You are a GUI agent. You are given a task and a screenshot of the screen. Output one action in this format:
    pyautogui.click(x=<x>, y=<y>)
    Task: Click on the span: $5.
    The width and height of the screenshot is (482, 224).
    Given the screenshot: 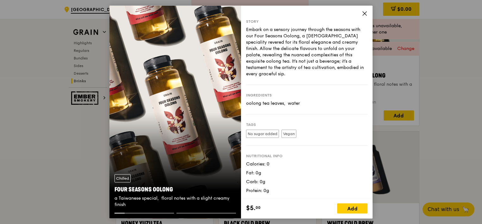 What is the action you would take?
    pyautogui.click(x=251, y=208)
    